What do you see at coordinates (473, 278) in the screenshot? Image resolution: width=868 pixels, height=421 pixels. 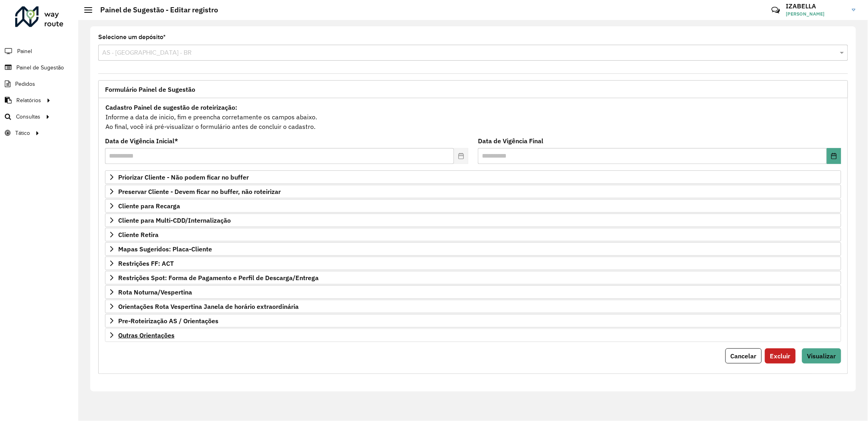 I see `a: Restrições Spot: Forma de Pagamento e Perfil de Descarga/Entrega` at bounding box center [473, 278].